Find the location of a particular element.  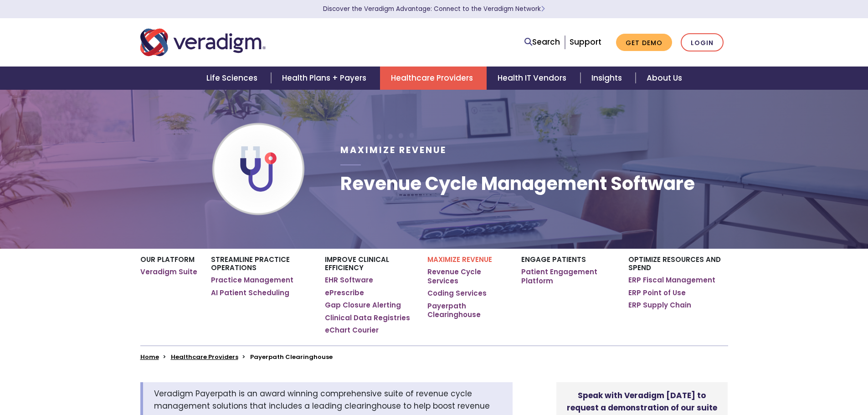

img: Veradigm logo is located at coordinates (203, 42).